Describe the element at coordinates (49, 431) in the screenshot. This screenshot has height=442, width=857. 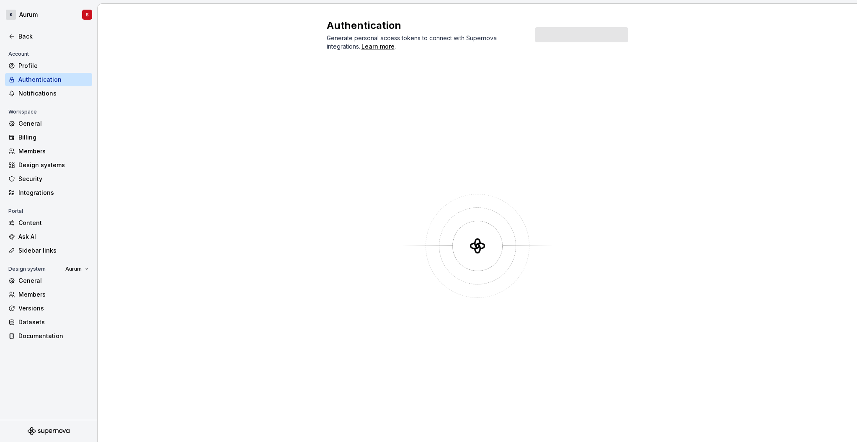
I see `a: Supernova Logo` at that location.